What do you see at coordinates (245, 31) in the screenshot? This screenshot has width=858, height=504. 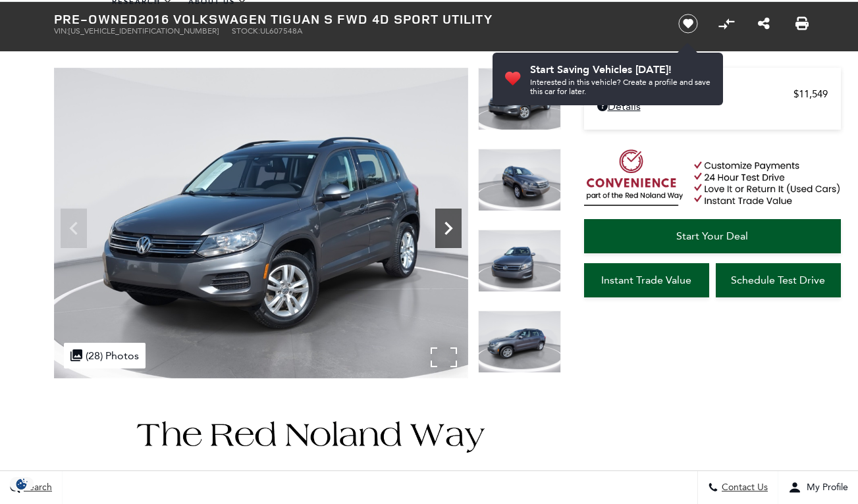 I see `span: Stock:` at bounding box center [245, 31].